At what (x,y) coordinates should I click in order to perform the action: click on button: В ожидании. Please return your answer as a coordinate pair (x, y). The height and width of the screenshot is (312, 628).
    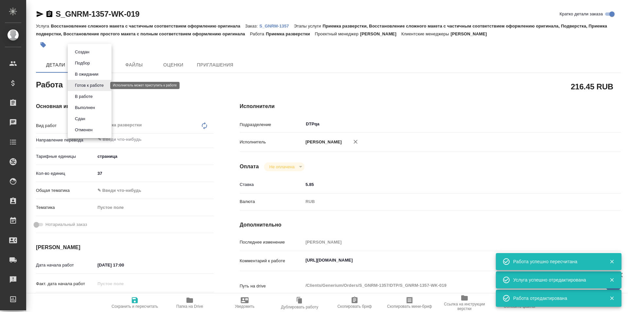
    Looking at the image, I should click on (87, 74).